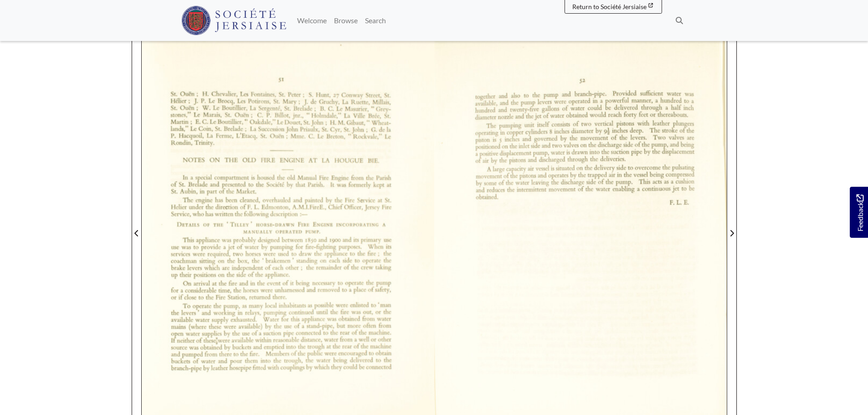  Describe the element at coordinates (375, 21) in the screenshot. I see `a: Search` at that location.